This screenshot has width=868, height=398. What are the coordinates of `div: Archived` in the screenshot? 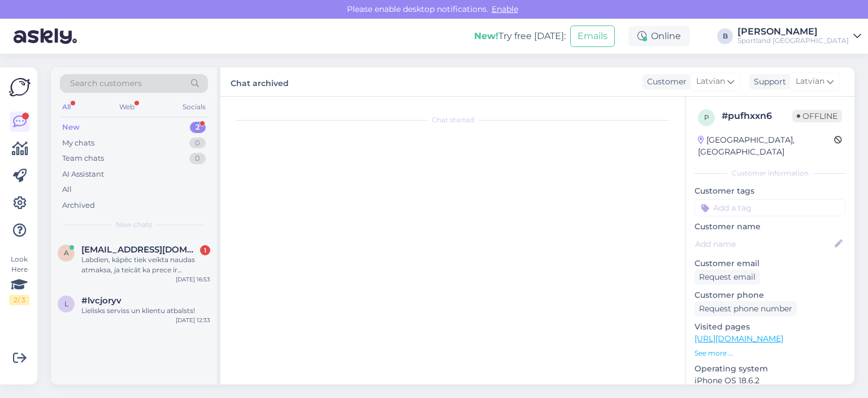 It's located at (79, 205).